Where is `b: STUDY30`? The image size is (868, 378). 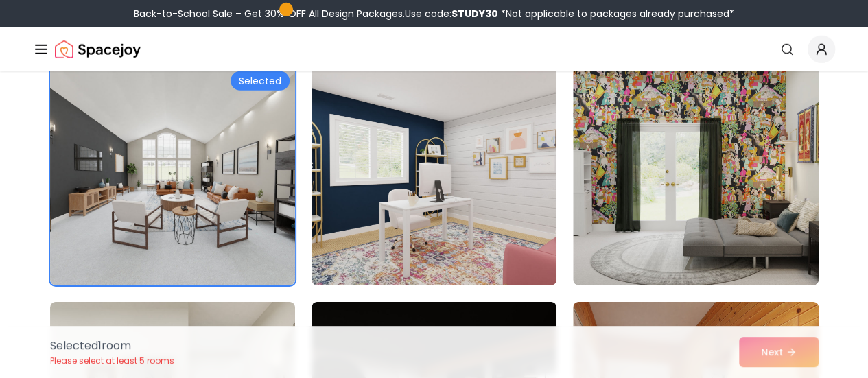 b: STUDY30 is located at coordinates (475, 14).